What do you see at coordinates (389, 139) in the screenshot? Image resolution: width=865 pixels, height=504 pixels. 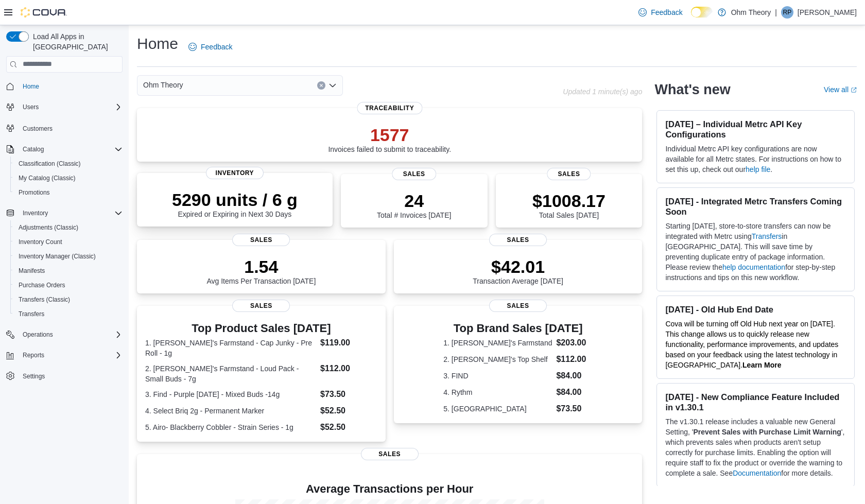 I see `div: Invoices failed to submit to traceability.` at bounding box center [389, 139].